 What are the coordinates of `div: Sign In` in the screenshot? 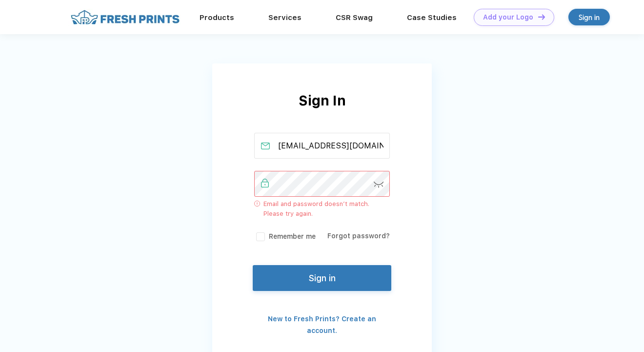 It's located at (322, 111).